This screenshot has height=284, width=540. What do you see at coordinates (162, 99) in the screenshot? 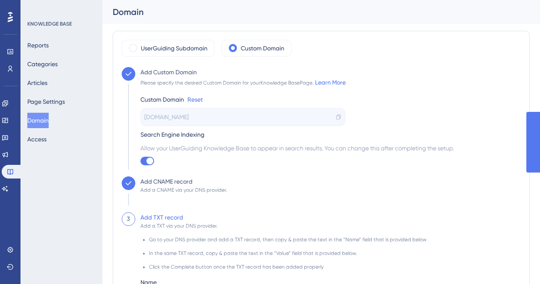
I see `div: Custom Domain` at bounding box center [162, 99].